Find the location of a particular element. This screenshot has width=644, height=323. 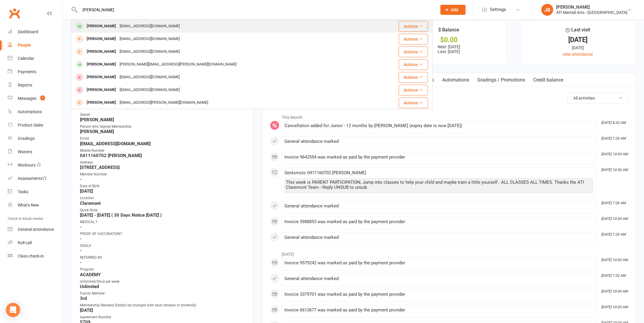

a: Product Sales is located at coordinates (35, 125).